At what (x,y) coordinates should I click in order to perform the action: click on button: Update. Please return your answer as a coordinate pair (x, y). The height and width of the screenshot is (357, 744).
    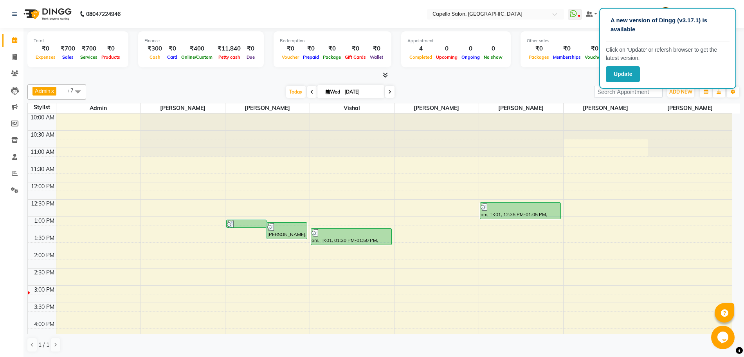
    Looking at the image, I should click on (623, 74).